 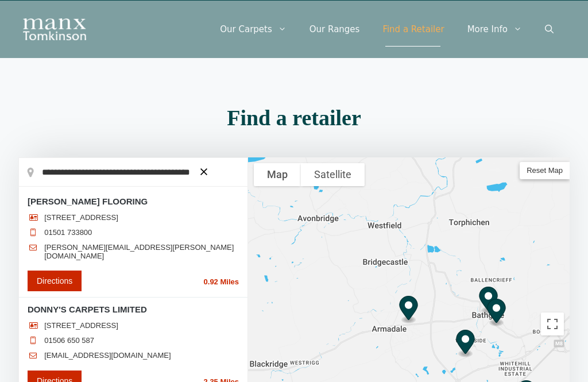 I want to click on a: Directions, so click(x=55, y=282).